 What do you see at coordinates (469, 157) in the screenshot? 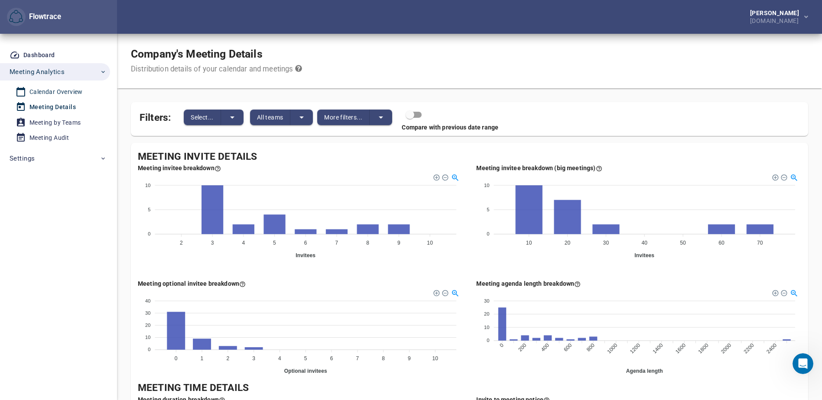
I see `div: Meeting Invite Details` at bounding box center [469, 157].